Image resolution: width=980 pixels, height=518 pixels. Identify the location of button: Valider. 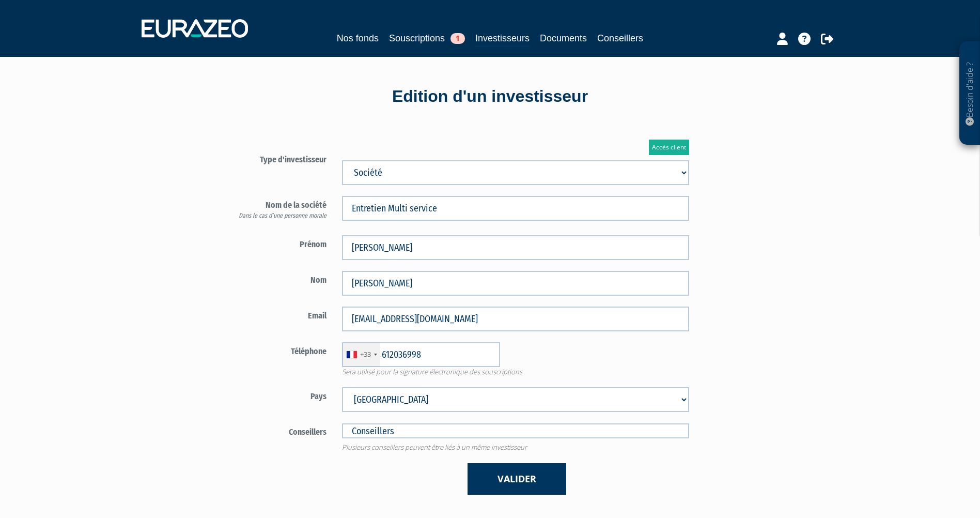
(517, 479).